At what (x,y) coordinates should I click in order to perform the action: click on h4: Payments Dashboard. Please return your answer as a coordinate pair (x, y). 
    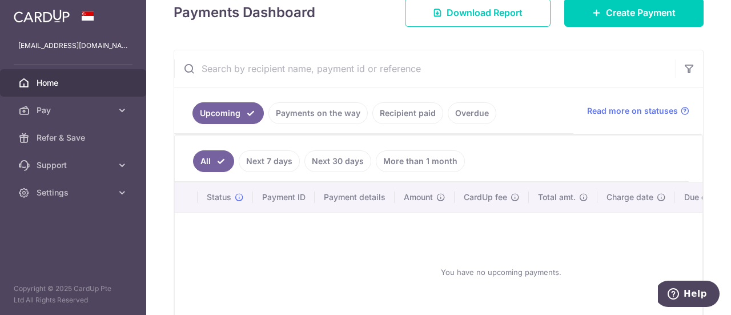
    Looking at the image, I should click on (244, 13).